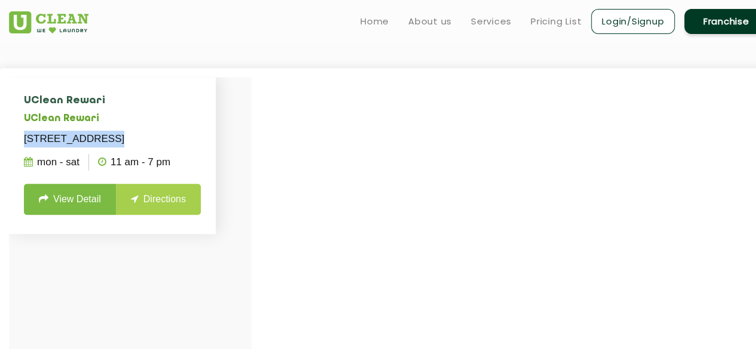 The image size is (756, 349). I want to click on h4: UClean Rewari, so click(112, 101).